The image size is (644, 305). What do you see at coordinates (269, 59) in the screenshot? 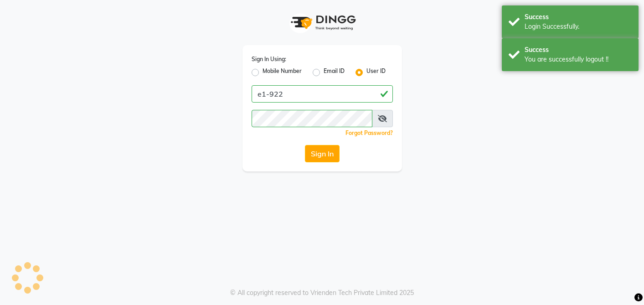
I see `label: Sign In Using:` at bounding box center [269, 59].